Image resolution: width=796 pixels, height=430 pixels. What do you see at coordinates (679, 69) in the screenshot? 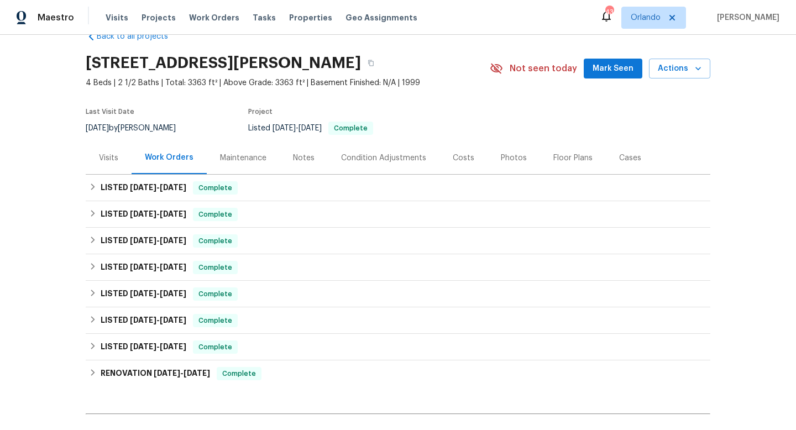
I see `span: Actions` at bounding box center [679, 69].